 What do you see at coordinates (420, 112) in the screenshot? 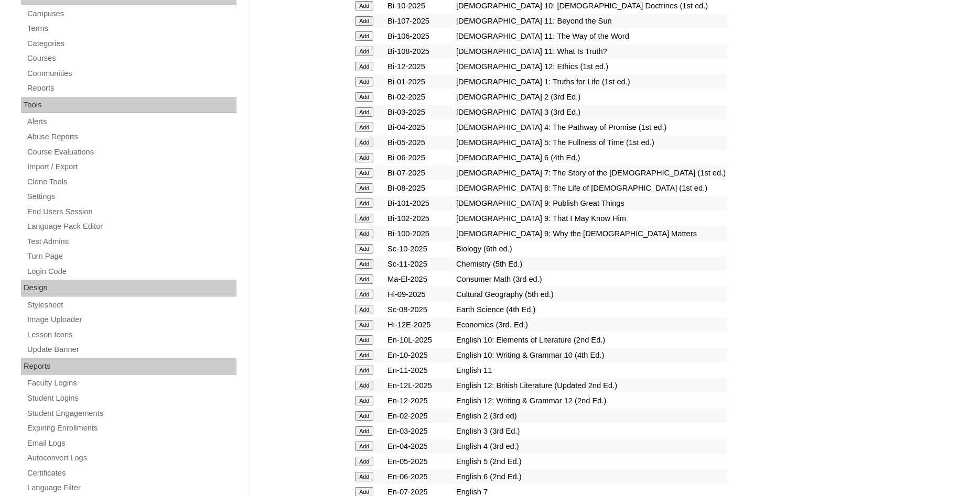
I see `td: Bi-03-2025` at bounding box center [420, 112].